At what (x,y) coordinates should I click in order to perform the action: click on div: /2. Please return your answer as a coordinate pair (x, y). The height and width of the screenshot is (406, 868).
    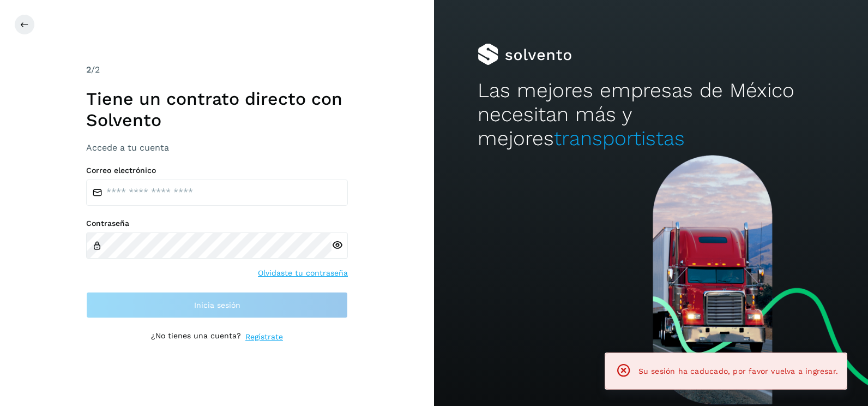
    Looking at the image, I should click on (217, 70).